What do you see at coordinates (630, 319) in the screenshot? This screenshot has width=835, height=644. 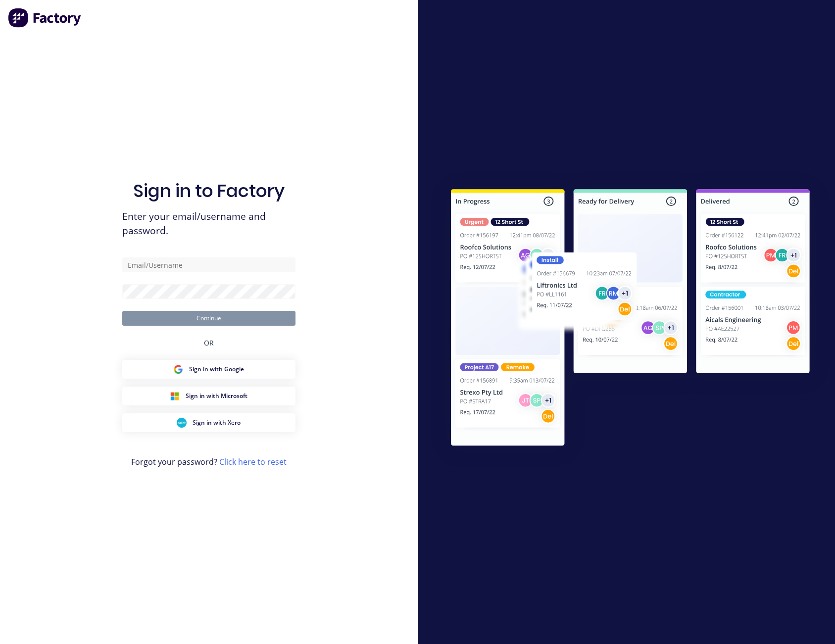 I see `img: Sign in` at bounding box center [630, 319].